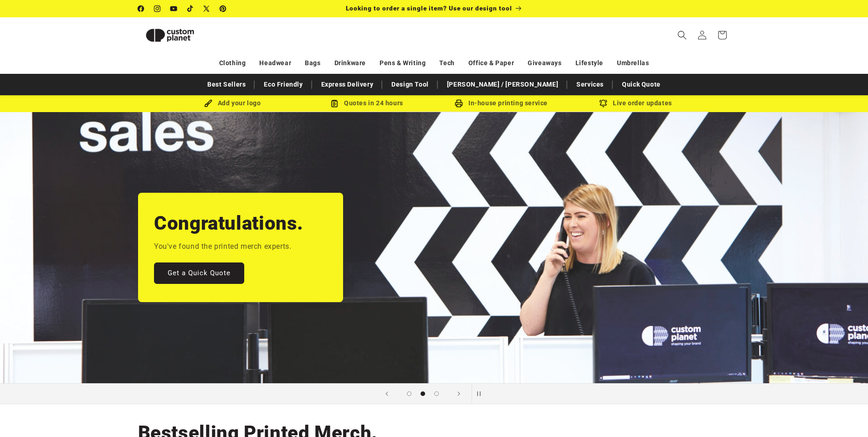  I want to click on a: Giveaways, so click(545, 63).